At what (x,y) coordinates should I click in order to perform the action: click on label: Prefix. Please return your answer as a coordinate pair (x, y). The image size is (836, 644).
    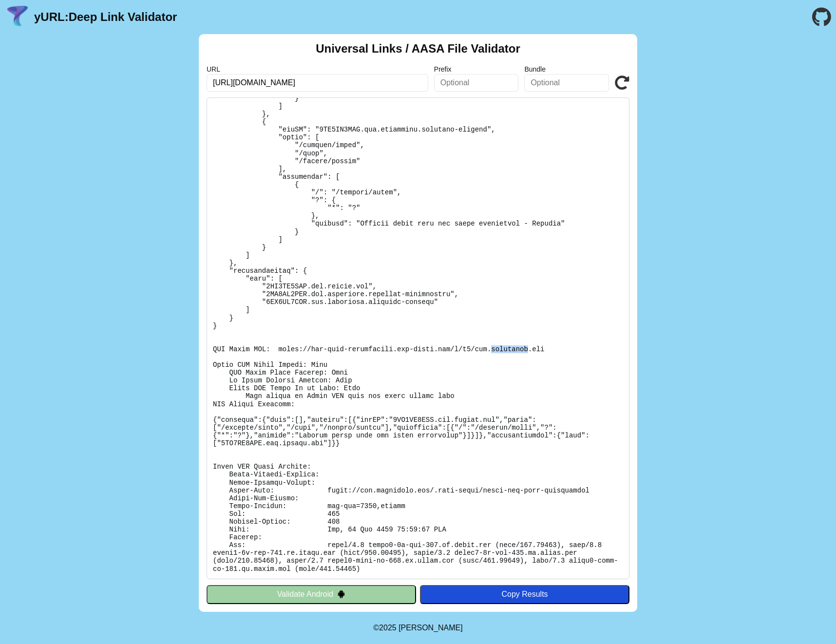
    Looking at the image, I should click on (476, 69).